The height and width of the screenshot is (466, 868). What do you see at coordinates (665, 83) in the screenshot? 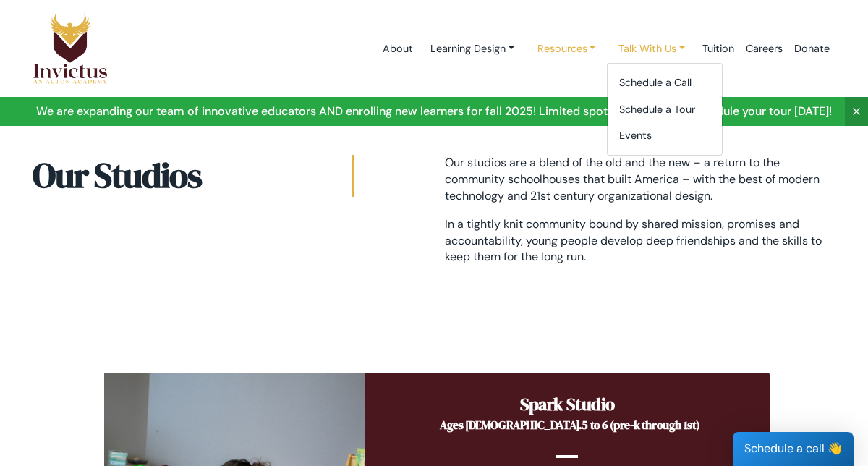
I see `a: Schedule a Call` at bounding box center [665, 83].